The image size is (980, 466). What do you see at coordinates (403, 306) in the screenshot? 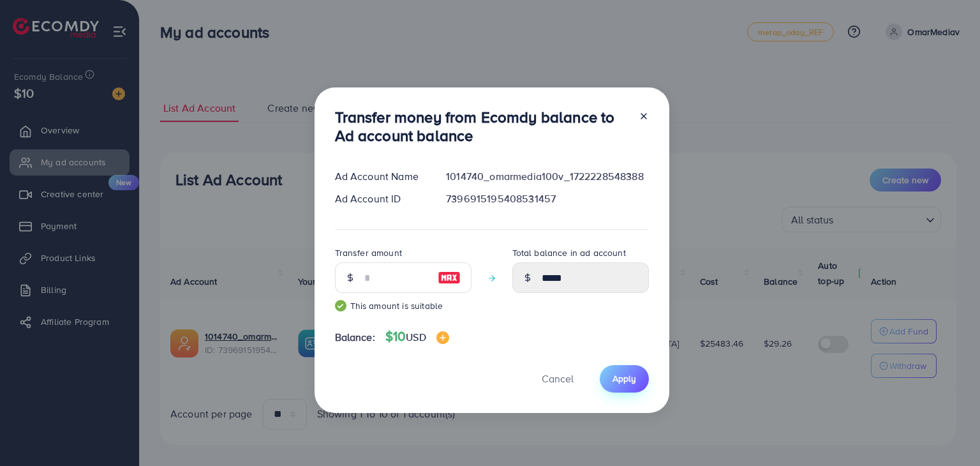
I see `small: This amount is suitable` at bounding box center [403, 306].